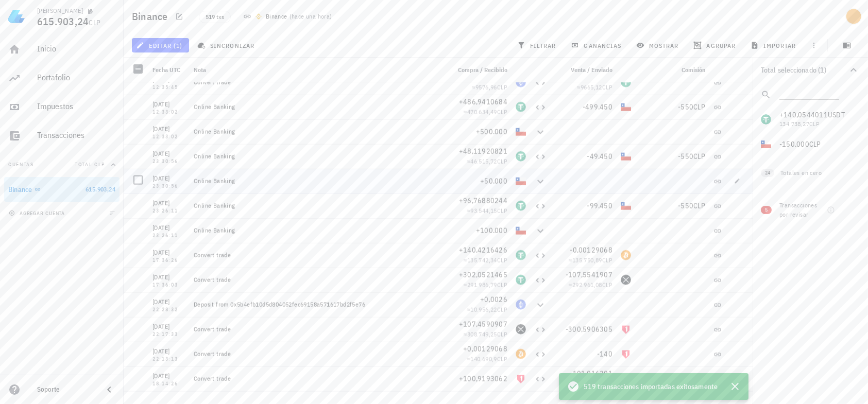 The image size is (868, 404). What do you see at coordinates (804, 70) in the screenshot?
I see `div: Total seleccionado (1)` at bounding box center [804, 70].